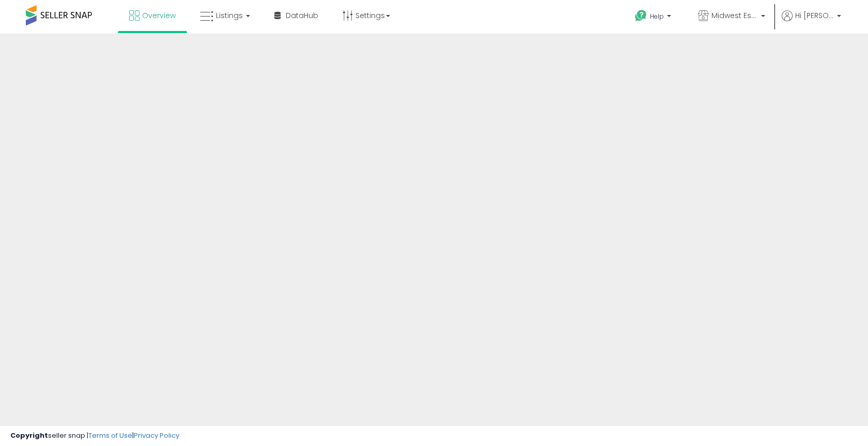 This screenshot has height=446, width=868. Describe the element at coordinates (159, 15) in the screenshot. I see `span: Overview` at that location.